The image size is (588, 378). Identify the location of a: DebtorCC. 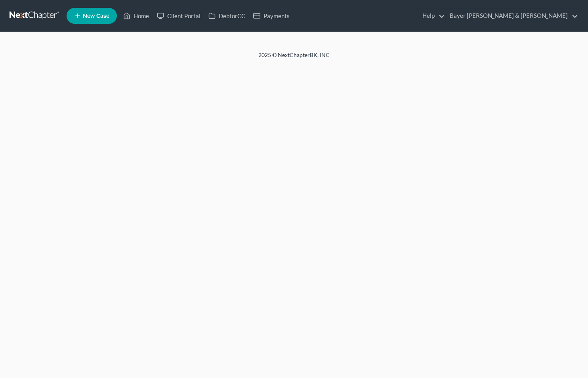
(226, 16).